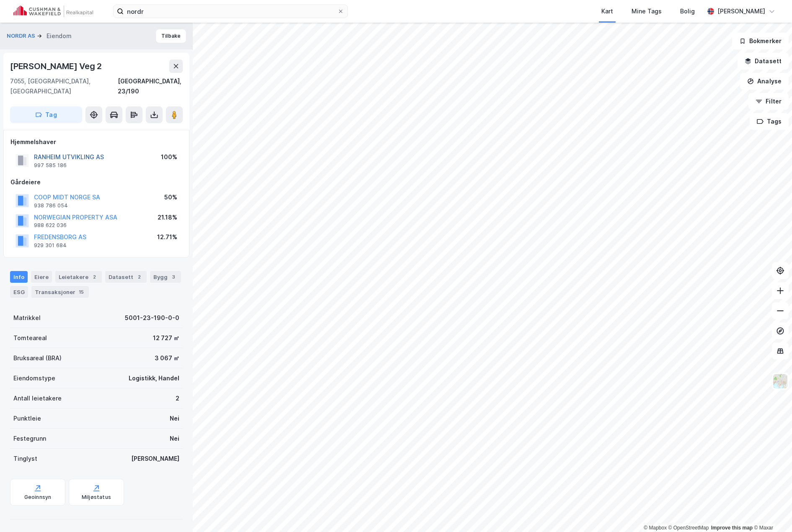  I want to click on div: ESG, so click(19, 292).